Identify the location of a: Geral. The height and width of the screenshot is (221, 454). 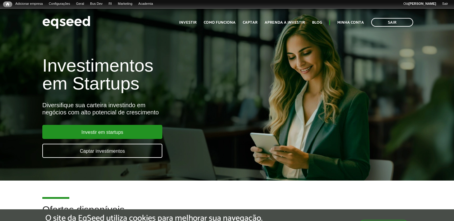
(80, 4).